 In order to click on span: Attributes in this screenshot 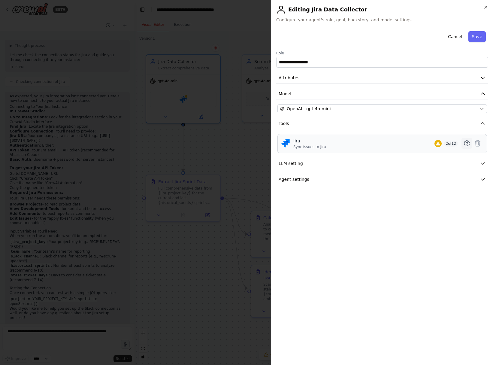, I will do `click(289, 78)`.